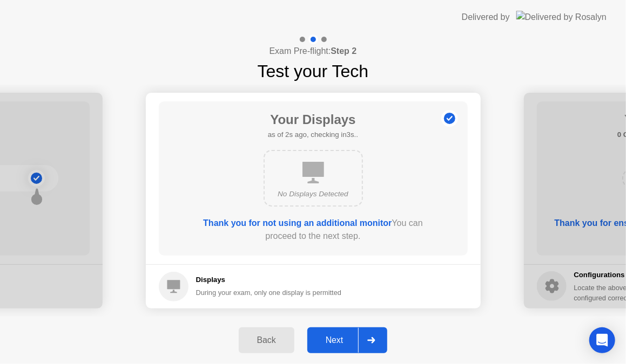  Describe the element at coordinates (266, 341) in the screenshot. I see `button: Back` at that location.